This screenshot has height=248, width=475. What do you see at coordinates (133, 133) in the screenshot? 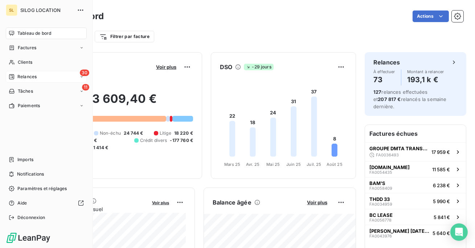
I see `span: 24 744 €` at bounding box center [133, 133].